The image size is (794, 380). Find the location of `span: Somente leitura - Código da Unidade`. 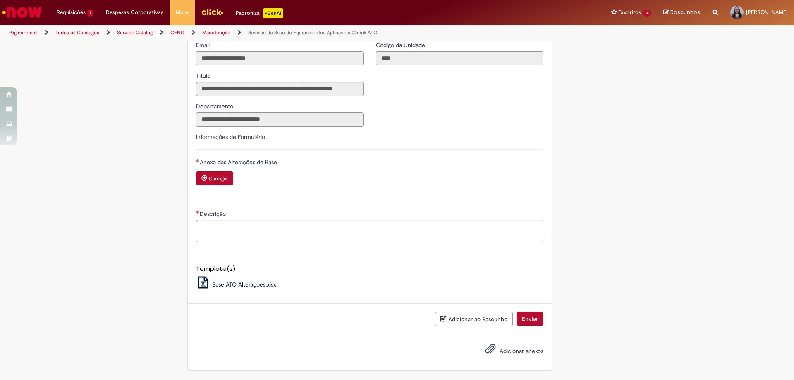

span: Somente leitura - Código da Unidade is located at coordinates (401, 45).